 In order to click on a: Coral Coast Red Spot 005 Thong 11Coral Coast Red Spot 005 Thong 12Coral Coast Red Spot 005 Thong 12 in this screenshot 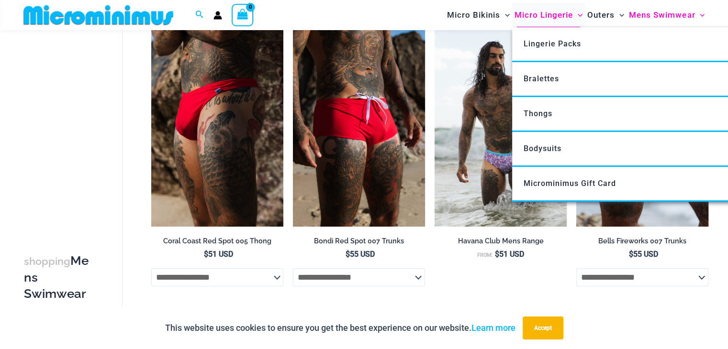, I will do `click(217, 128)`.